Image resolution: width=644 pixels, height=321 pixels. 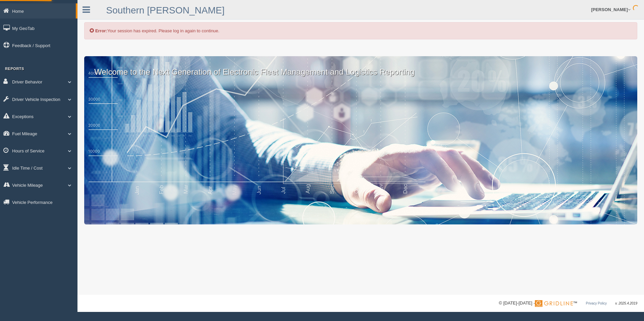 I want to click on b: Error:, so click(x=102, y=31).